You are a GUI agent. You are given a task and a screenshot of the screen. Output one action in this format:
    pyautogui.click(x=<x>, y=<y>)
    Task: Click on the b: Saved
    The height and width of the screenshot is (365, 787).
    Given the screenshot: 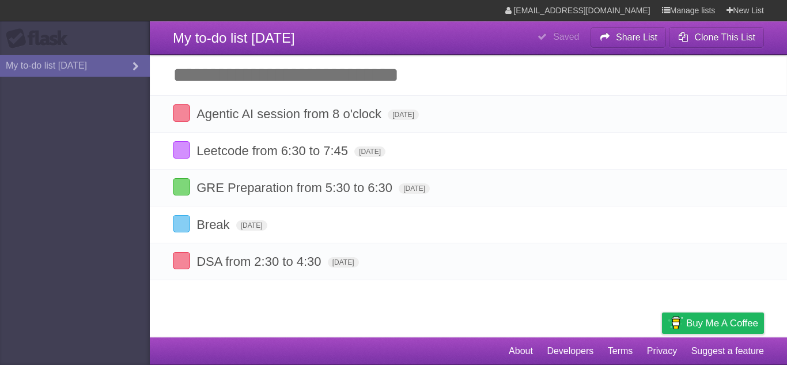 What is the action you would take?
    pyautogui.click(x=566, y=36)
    